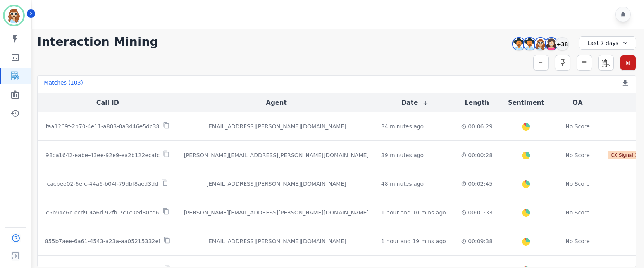 This screenshot has height=268, width=644. I want to click on div: 00:06:29, so click(477, 127).